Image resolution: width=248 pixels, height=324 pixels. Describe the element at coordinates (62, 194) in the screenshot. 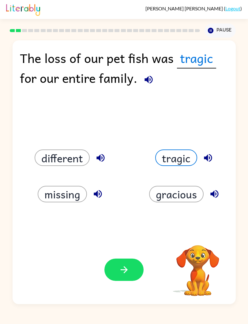

I see `button: missing` at that location.